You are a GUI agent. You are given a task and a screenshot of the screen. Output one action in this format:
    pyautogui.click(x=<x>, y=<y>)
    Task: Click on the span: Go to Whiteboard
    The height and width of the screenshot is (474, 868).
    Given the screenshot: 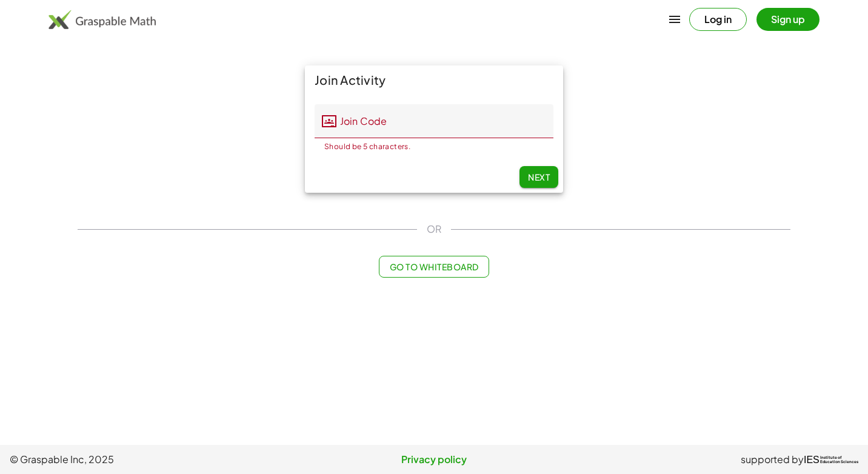 What is the action you would take?
    pyautogui.click(x=433, y=267)
    